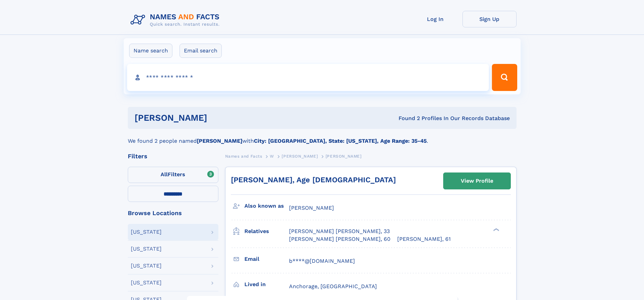 The width and height of the screenshot is (644, 300). What do you see at coordinates (477, 181) in the screenshot?
I see `div: View Profile` at bounding box center [477, 181].